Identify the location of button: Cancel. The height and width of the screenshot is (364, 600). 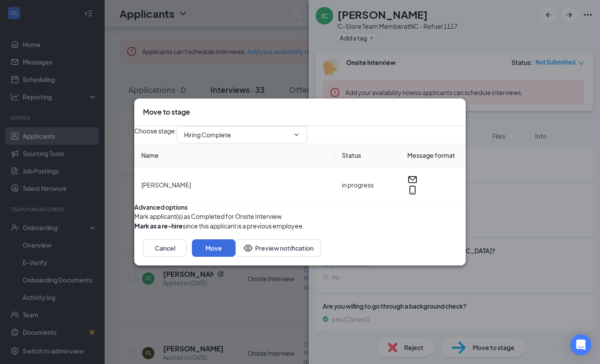
(164, 248).